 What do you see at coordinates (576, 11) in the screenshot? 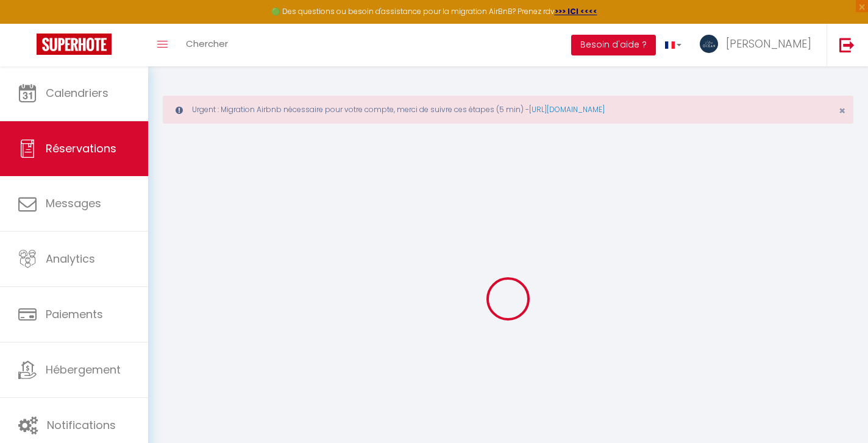
I see `strong: >>> ICI <<<<` at bounding box center [576, 11].